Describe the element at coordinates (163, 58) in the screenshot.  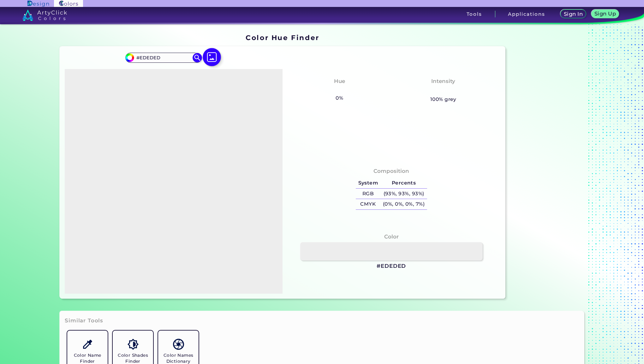
I see `input: type color..` at that location.